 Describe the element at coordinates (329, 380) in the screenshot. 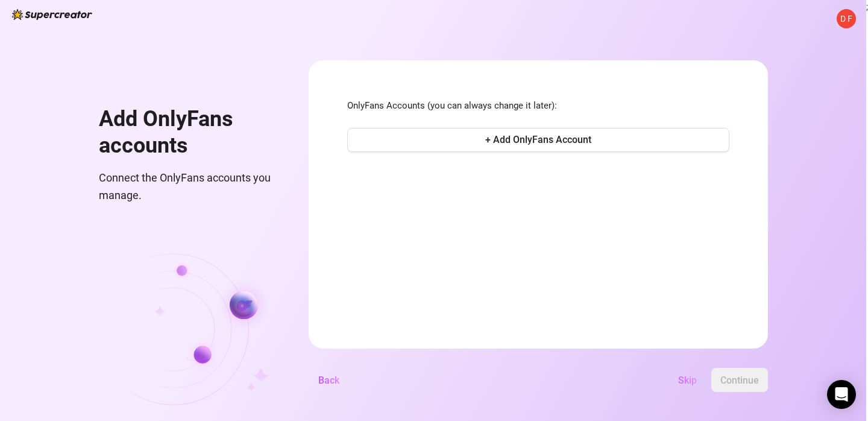

I see `button: Back` at that location.